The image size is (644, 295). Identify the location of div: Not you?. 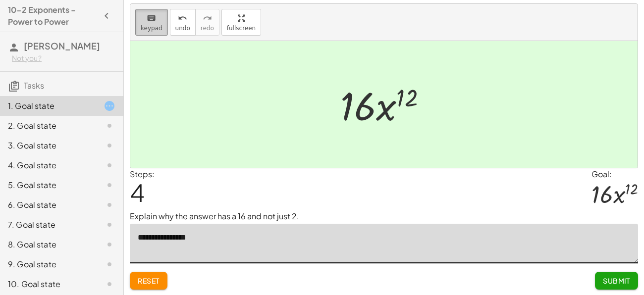
(64, 59).